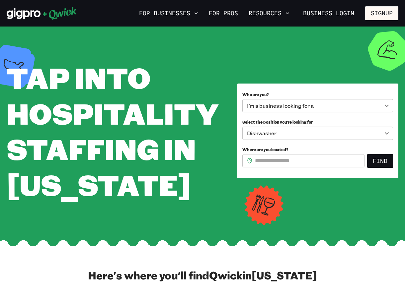 The height and width of the screenshot is (296, 405). What do you see at coordinates (269, 13) in the screenshot?
I see `button: Resources` at bounding box center [269, 13].